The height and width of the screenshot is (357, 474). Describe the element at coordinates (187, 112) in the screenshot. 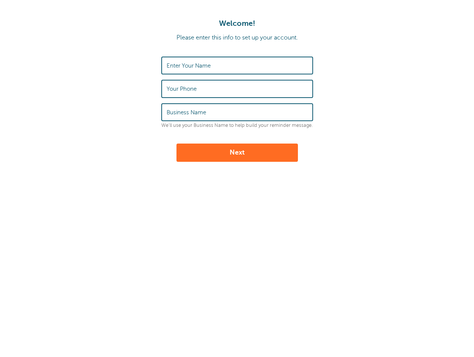

I see `label: Business Name` at that location.